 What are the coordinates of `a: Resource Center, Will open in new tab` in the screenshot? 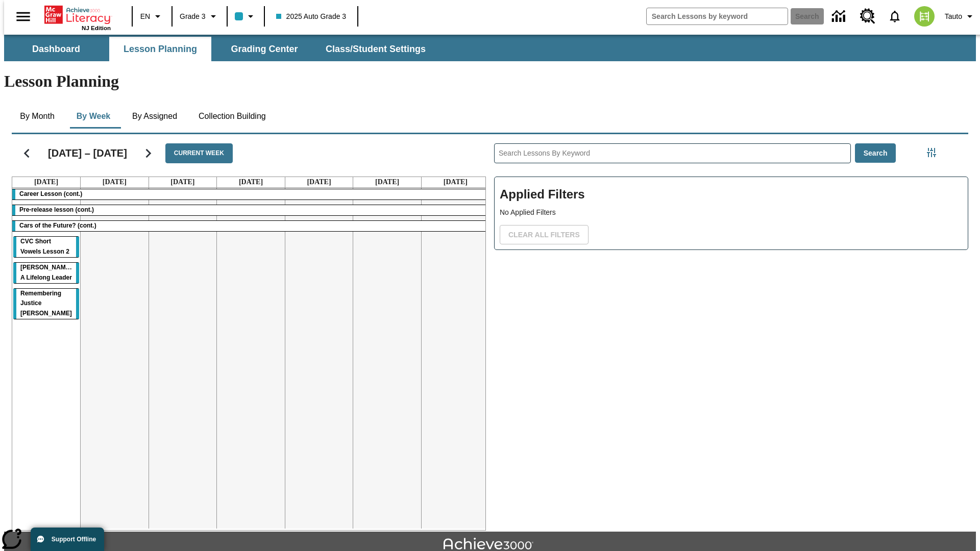 It's located at (868, 16).